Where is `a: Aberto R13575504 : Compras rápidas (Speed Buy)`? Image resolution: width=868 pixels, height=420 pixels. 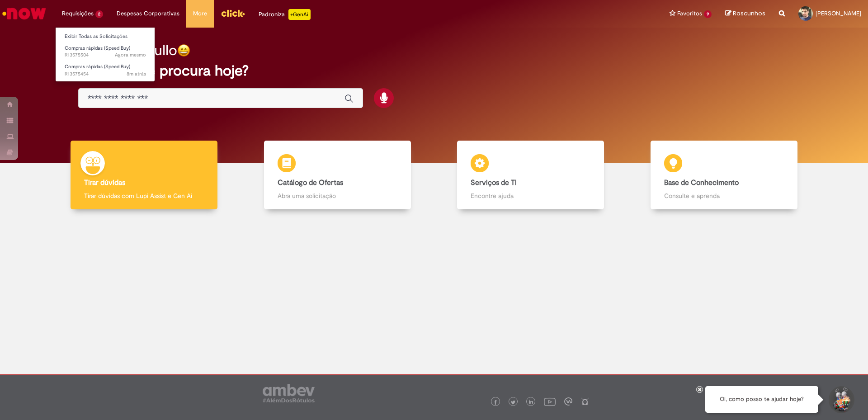
a: Aberto R13575504 : Compras rápidas (Speed Buy) is located at coordinates (105, 51).